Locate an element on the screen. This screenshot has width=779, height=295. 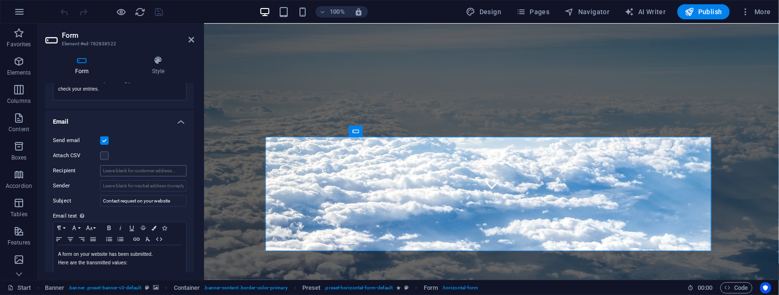
span: Pages is located at coordinates (533, 12).